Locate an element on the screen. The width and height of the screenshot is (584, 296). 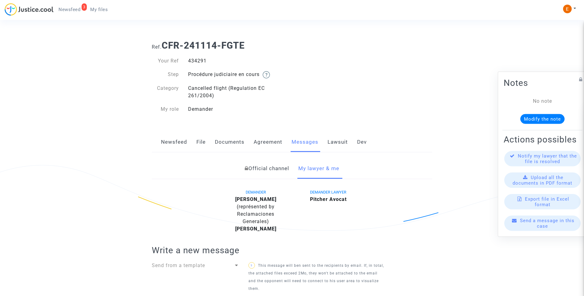
b: CFR-241114-FGTE is located at coordinates (203, 45).